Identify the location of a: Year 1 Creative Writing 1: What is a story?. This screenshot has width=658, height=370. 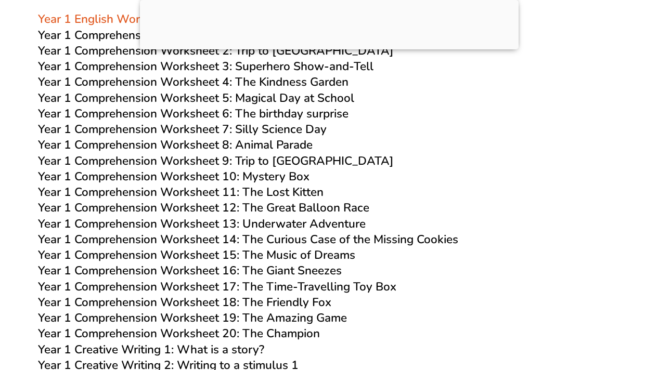
(151, 350).